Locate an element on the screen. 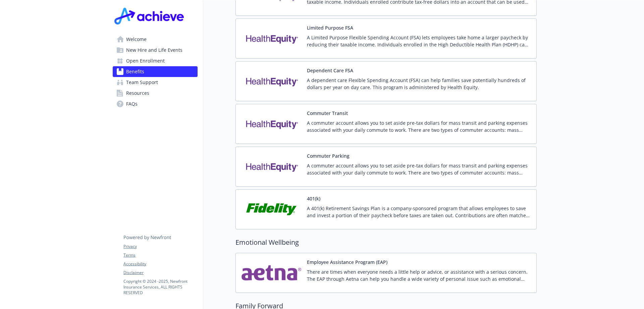 This screenshot has height=309, width=644. img: Aetna Inc carrier logo is located at coordinates (271, 272).